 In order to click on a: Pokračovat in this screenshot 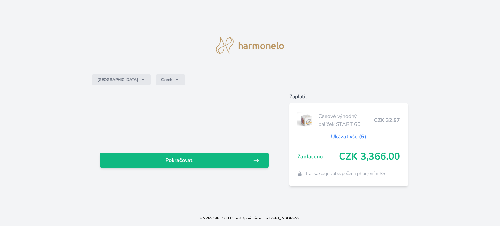, I will do `click(184, 161)`.